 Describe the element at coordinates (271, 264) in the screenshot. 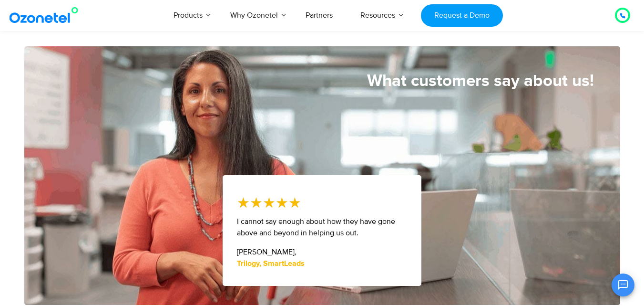

I see `strong: Trilogy, SmartLeads` at that location.